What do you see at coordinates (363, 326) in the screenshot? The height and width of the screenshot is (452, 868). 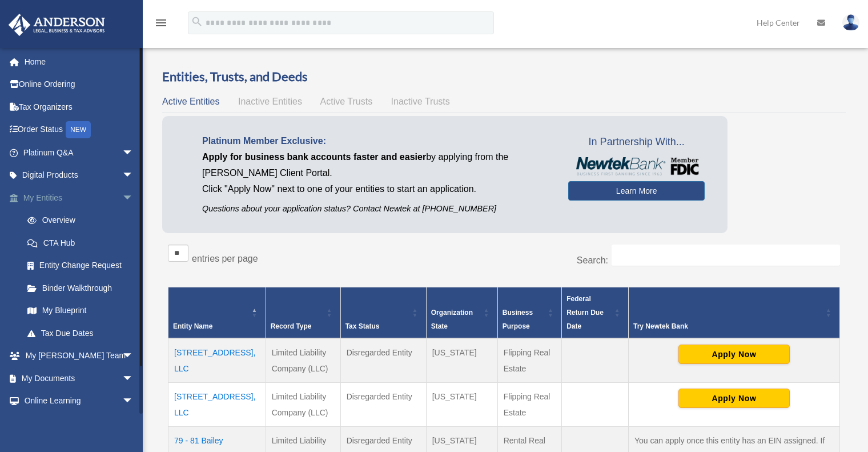 I see `span: Tax Status` at bounding box center [363, 326].